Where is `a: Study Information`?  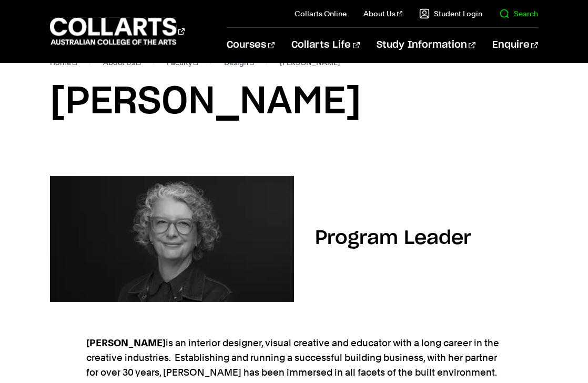
a: Study Information is located at coordinates (426, 45).